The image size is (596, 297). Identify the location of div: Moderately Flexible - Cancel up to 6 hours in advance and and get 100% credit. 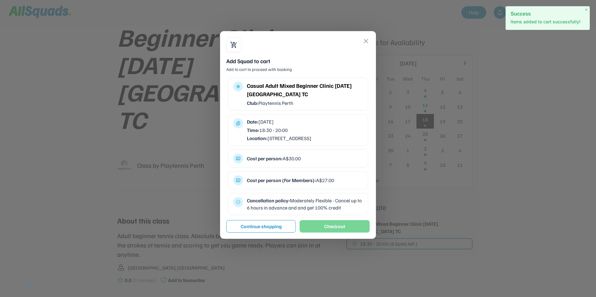
(305, 204).